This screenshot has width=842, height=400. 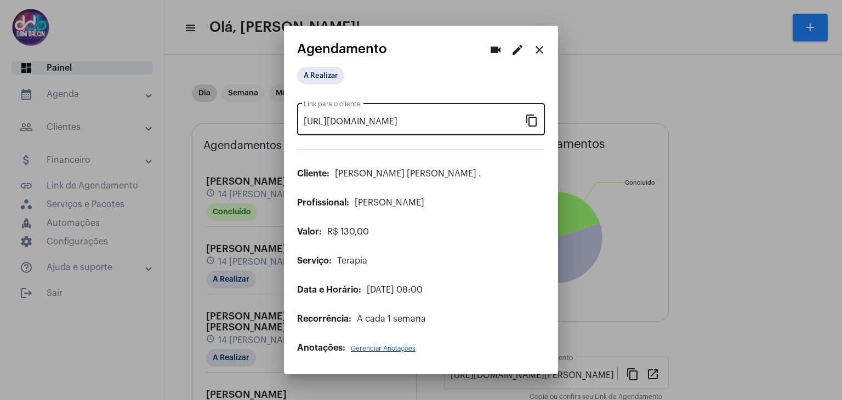 I want to click on mat-icon: edit, so click(x=518, y=50).